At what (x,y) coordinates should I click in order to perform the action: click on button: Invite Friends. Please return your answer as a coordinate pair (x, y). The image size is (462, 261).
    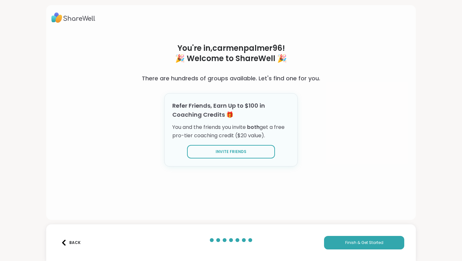
    Looking at the image, I should click on (231, 151).